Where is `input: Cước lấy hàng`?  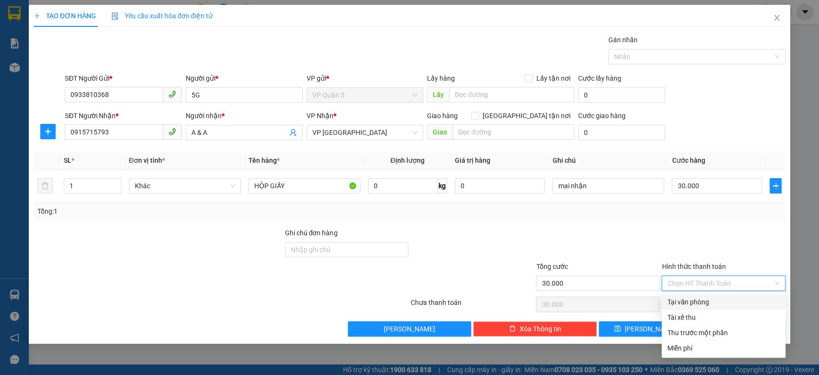
input: Cước lấy hàng is located at coordinates (621, 95).